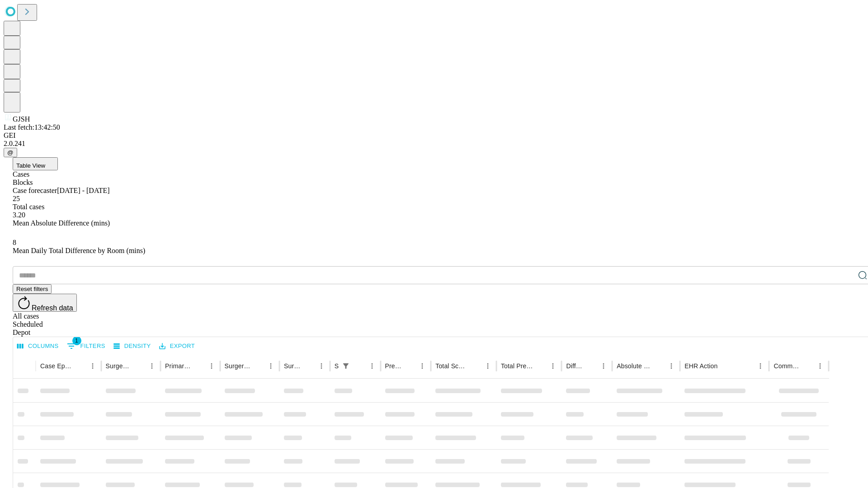  I want to click on span: GJSH, so click(21, 119).